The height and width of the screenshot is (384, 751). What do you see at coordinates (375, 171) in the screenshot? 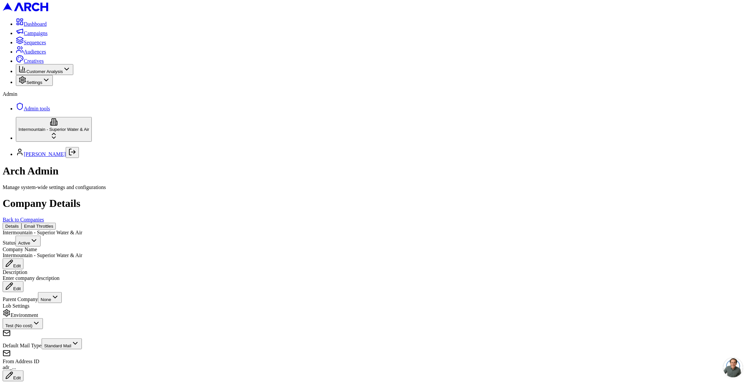
I see `h1: Arch Admin` at bounding box center [375, 171].